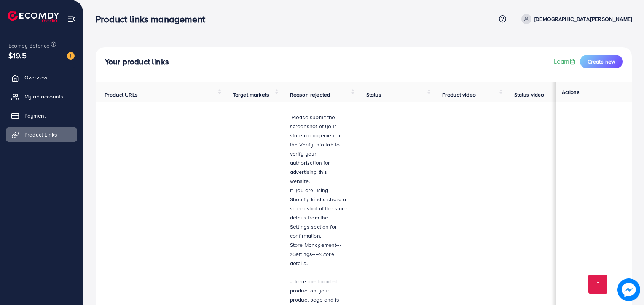 This screenshot has height=305, width=644. Describe the element at coordinates (33, 17) in the screenshot. I see `img: logo` at that location.